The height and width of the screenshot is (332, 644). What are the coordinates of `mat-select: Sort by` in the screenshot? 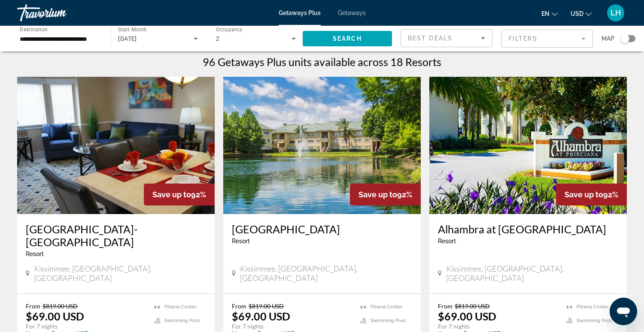 It's located at (447, 38).